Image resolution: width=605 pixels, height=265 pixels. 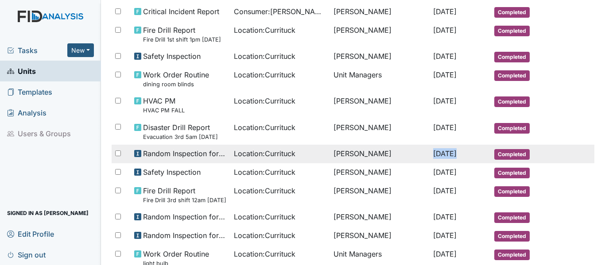 What do you see at coordinates (182, 34) in the screenshot?
I see `span: Fire Drill Report Fire Drill 1st shift 1pm 9/14/25` at bounding box center [182, 34].